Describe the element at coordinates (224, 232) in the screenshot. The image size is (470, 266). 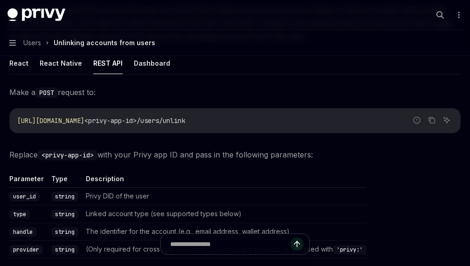
I see `td: The identifier for the account (e.g., email address, wallet address)` at that location.